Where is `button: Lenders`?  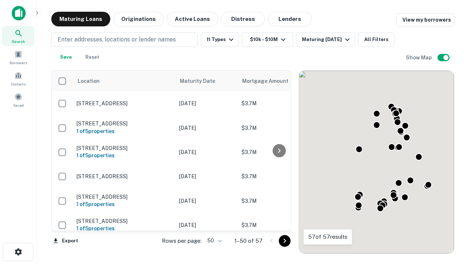
button: Lenders is located at coordinates (290, 19).